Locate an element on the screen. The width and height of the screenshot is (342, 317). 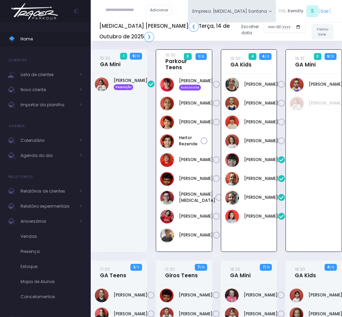
small: / 12 is located at coordinates (267, 56).